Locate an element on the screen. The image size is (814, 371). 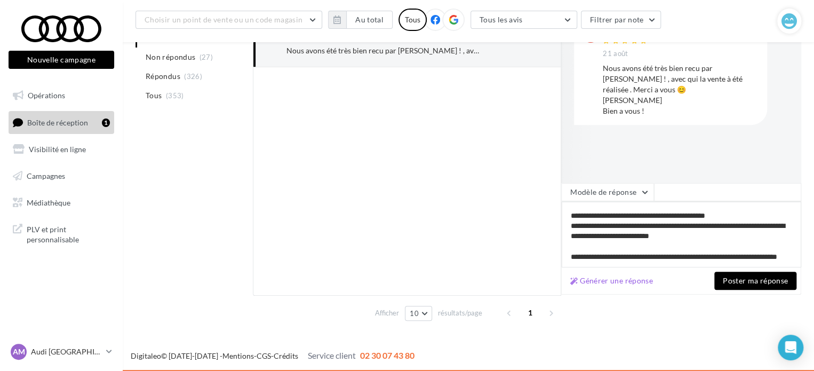
span: (353) is located at coordinates (175, 95).